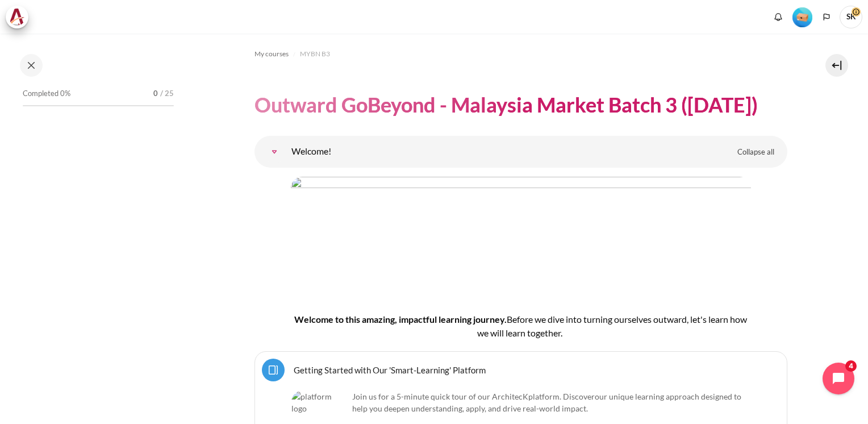 Image resolution: width=868 pixels, height=424 pixels. I want to click on a: Welcome!, so click(274, 152).